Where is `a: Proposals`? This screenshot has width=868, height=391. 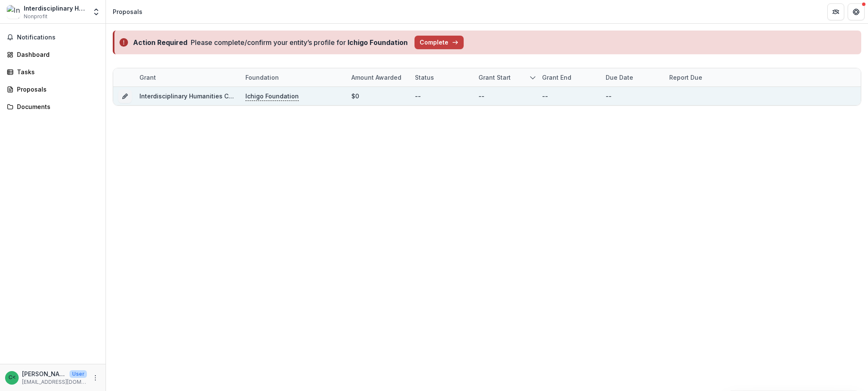 a: Proposals is located at coordinates (52, 89).